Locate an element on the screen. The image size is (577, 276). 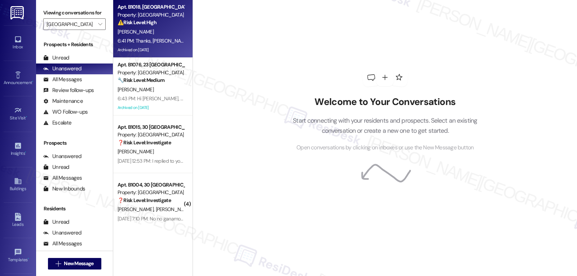
p: Start connecting with your residents and prospects. Select an existing conversation or create a n... is located at coordinates (385, 126).